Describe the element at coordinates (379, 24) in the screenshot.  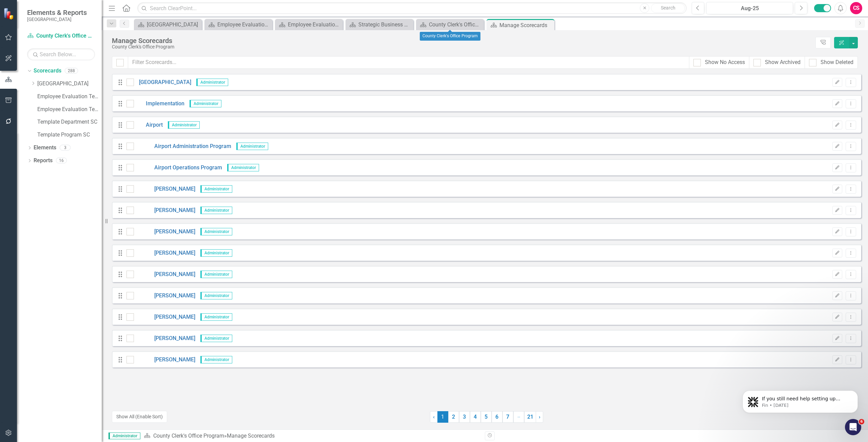
I see `a: Strategic Business Plan` at that location.